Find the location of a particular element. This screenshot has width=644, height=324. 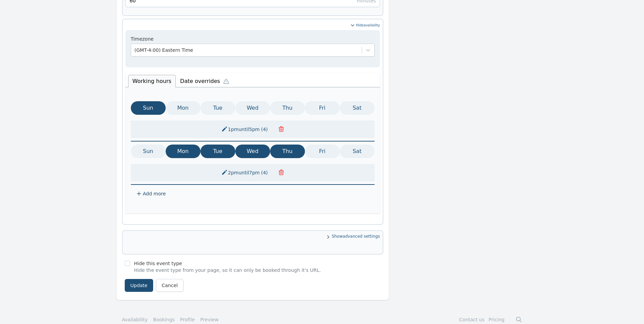

li: Date overrides is located at coordinates (206, 80).